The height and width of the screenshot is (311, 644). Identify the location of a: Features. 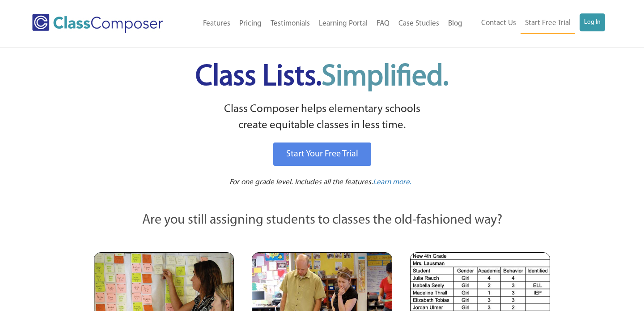
(217, 24).